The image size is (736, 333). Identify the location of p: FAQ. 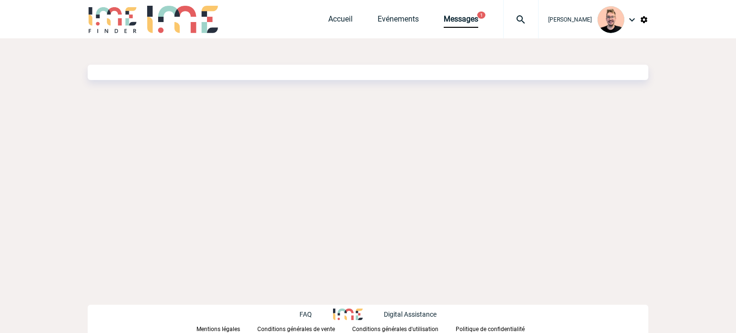
(306, 314).